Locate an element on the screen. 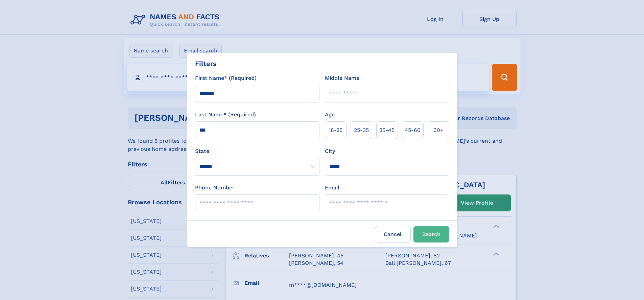 Image resolution: width=644 pixels, height=300 pixels. span: 18‑25 is located at coordinates (335, 130).